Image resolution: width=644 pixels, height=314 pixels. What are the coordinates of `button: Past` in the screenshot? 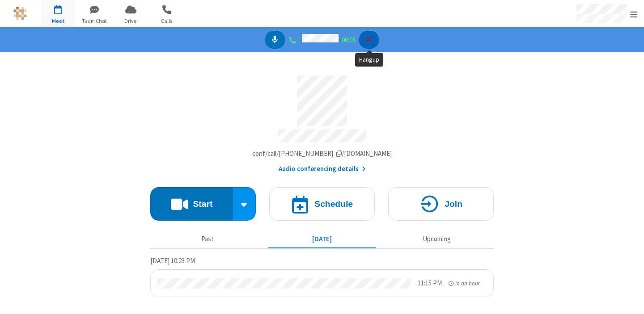 It's located at (207, 240).